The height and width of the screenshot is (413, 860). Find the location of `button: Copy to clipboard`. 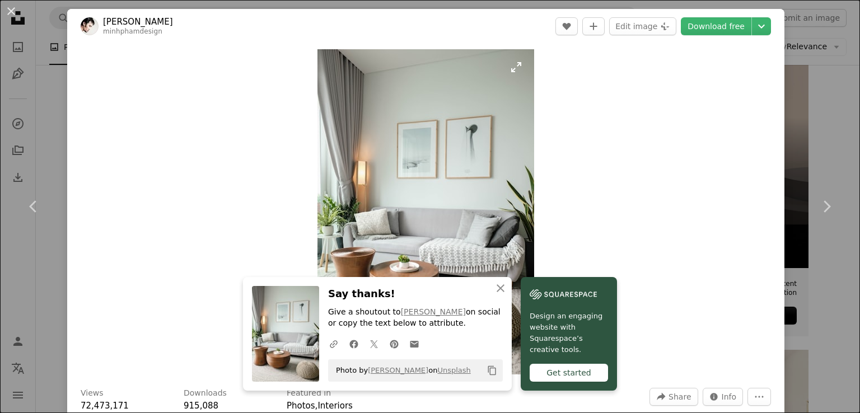

button: Copy to clipboard is located at coordinates (492, 370).